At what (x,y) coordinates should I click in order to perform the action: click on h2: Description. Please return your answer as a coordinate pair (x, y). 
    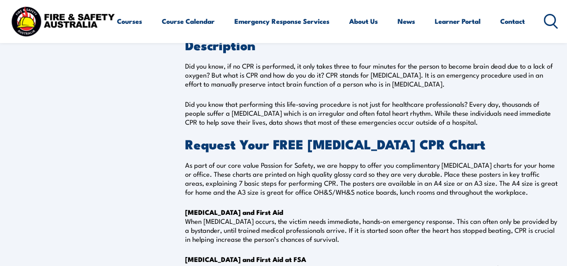
    Looking at the image, I should click on (371, 44).